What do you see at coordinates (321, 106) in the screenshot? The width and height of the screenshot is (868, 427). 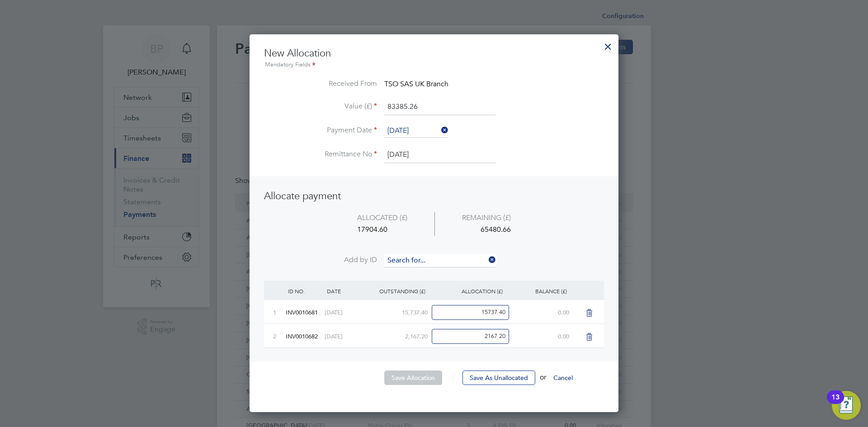 I see `label: Value (£)` at bounding box center [321, 106].